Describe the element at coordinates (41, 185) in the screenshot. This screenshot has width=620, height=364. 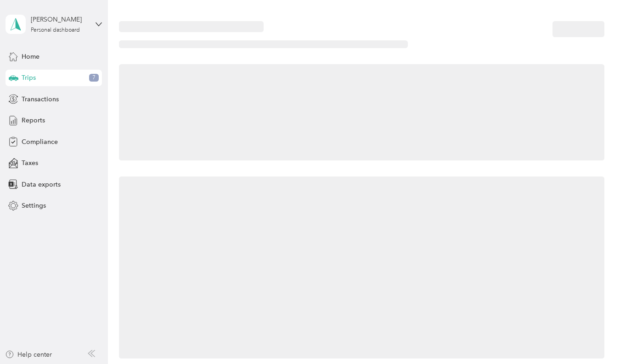
I see `span: Data exports` at that location.